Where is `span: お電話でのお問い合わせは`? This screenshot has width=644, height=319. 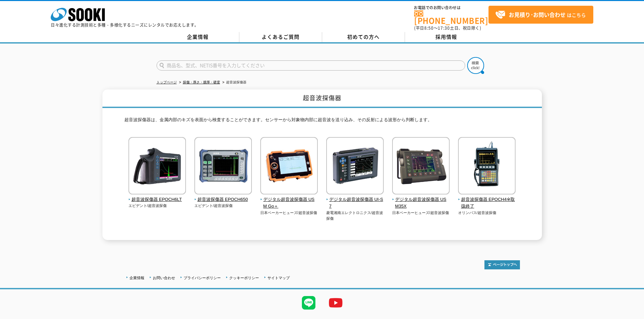
span: お電話でのお問い合わせは is located at coordinates (451, 8).